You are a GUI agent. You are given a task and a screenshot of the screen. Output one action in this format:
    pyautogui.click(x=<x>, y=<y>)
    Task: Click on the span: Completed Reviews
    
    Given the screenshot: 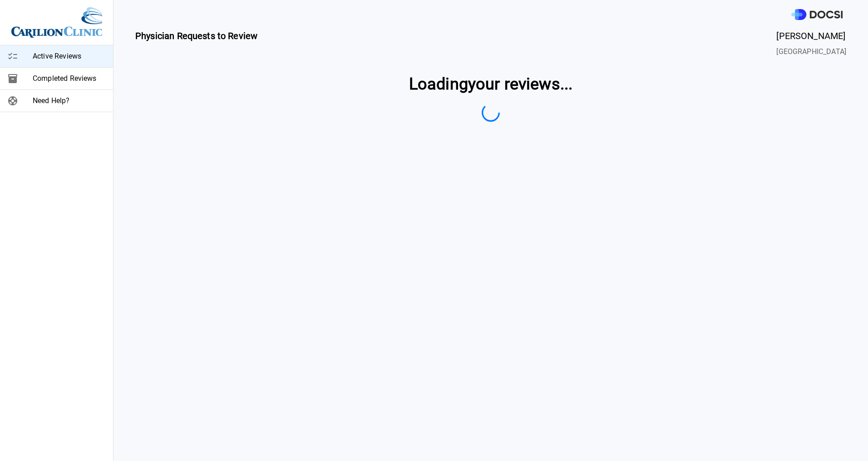 What is the action you would take?
    pyautogui.click(x=69, y=79)
    